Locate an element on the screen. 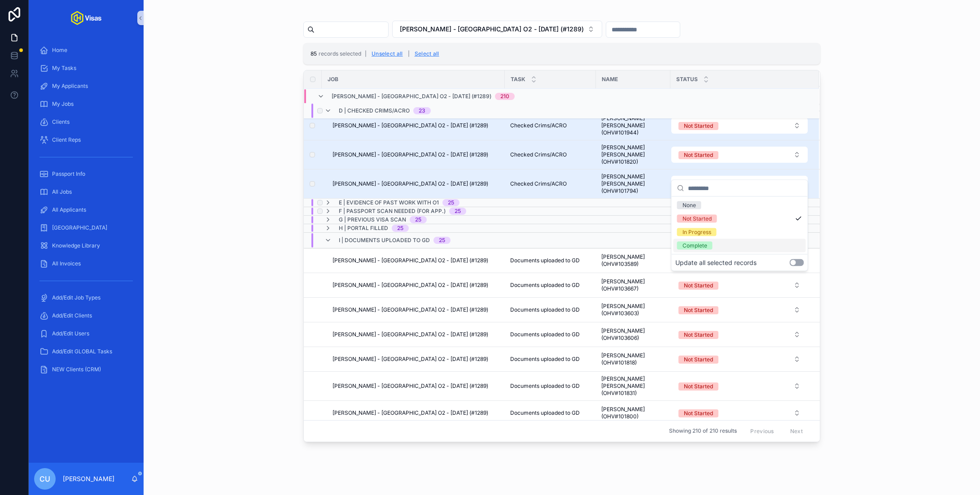  span: Showing 210 of 210 results is located at coordinates (702, 431).